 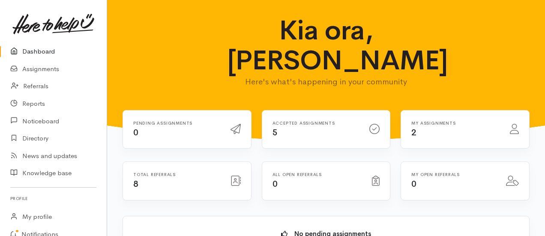 I want to click on h6: Profile, so click(x=53, y=198).